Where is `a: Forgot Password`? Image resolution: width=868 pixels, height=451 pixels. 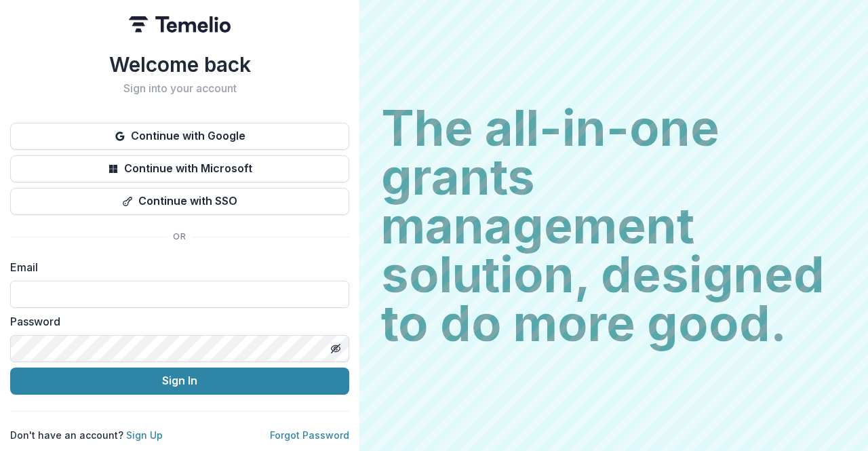
a: Forgot Password is located at coordinates (309, 435).